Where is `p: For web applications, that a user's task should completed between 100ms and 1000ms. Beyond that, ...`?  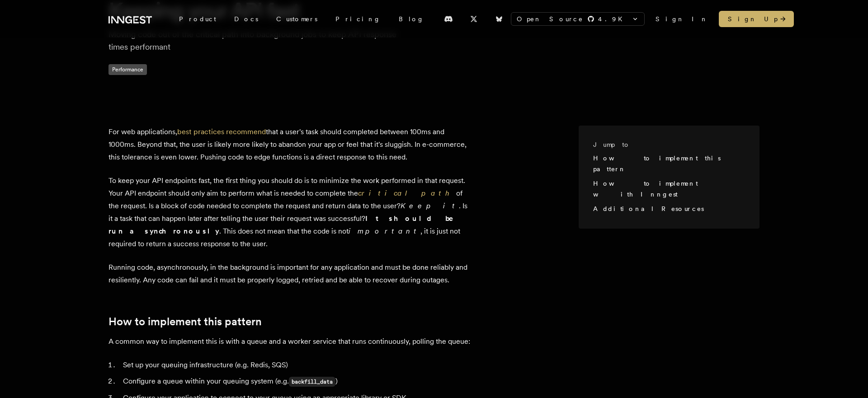
p: For web applications, that a user's task should completed between 100ms and 1000ms. Beyond that, ... is located at coordinates (289, 145).